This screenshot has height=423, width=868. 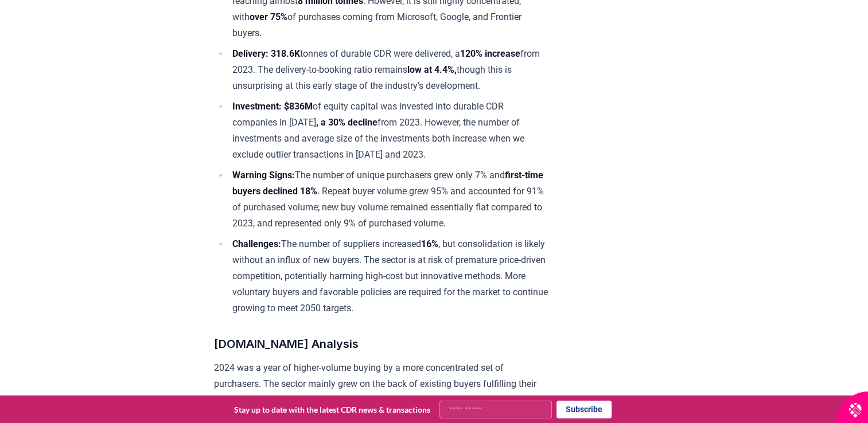 What do you see at coordinates (346, 122) in the screenshot?
I see `strong: , a 30% decline` at bounding box center [346, 122].